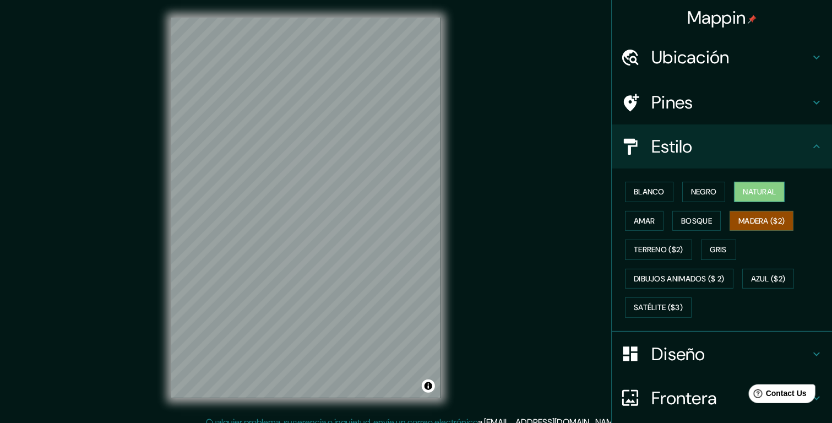 Image resolution: width=832 pixels, height=423 pixels. Describe the element at coordinates (306, 208) in the screenshot. I see `canvas: Mapa` at that location.